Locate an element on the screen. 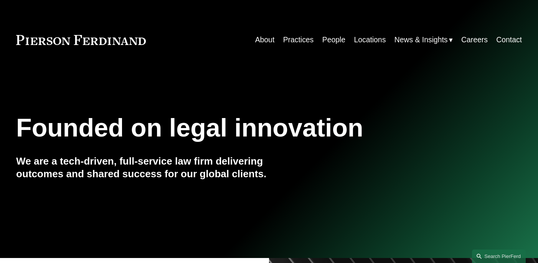  h4: We are a tech-driven, full-service law firm delivering outcomes and shared success for our global... is located at coordinates (142, 167).